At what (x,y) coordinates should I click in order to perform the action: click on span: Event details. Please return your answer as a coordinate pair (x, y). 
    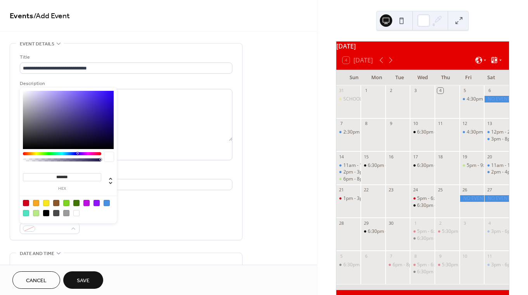
    Looking at the image, I should click on (37, 44).